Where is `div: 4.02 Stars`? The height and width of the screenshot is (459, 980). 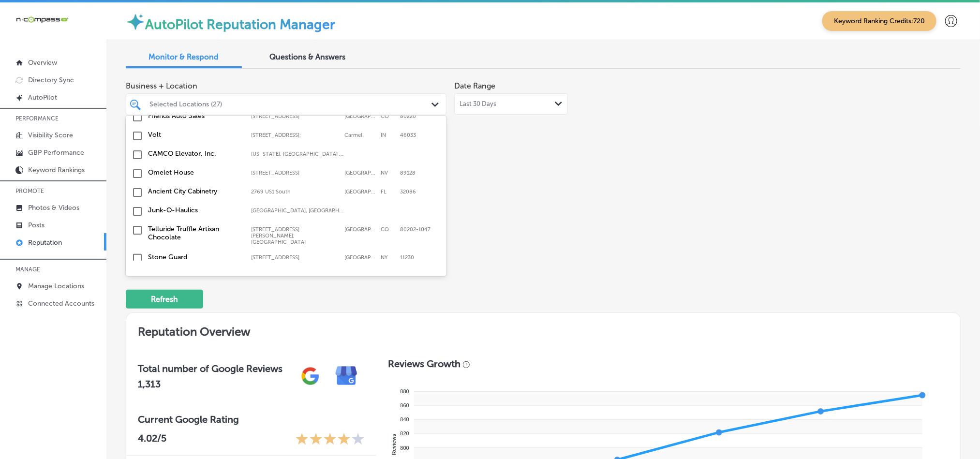
div: 4.02 Stars is located at coordinates (330, 440).